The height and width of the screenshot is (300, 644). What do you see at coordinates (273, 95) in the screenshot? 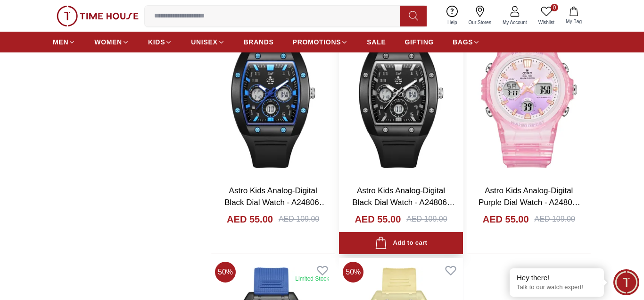
I see `img: Astro Kids Analog-Digital Black Dial Watch - A24806-PPBBN` at bounding box center [273, 95].